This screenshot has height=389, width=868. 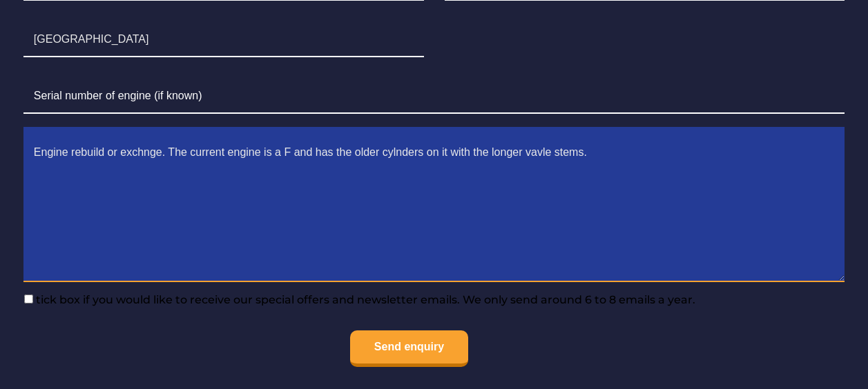 I want to click on input: tick box if you would like to receive our special offers and newsletter emails. We only send arou..., so click(x=29, y=299).